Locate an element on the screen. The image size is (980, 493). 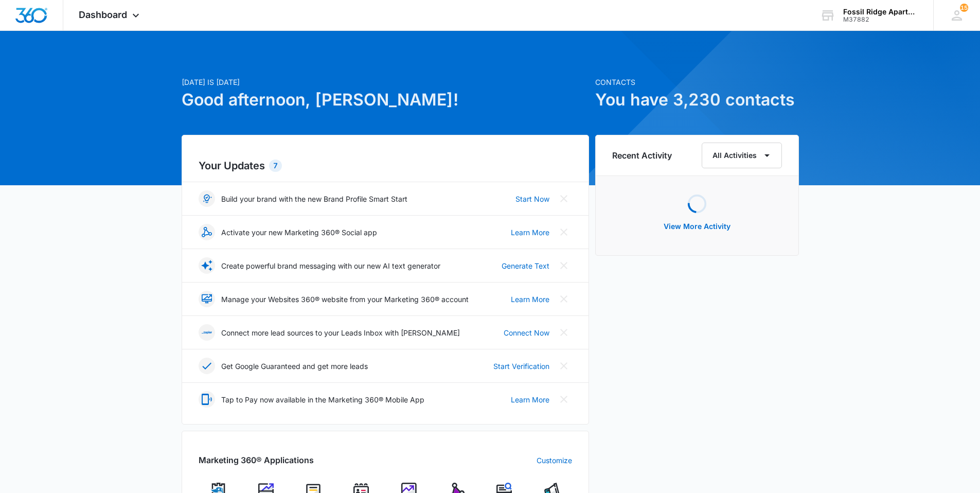
button: View More Activity is located at coordinates (697, 227).